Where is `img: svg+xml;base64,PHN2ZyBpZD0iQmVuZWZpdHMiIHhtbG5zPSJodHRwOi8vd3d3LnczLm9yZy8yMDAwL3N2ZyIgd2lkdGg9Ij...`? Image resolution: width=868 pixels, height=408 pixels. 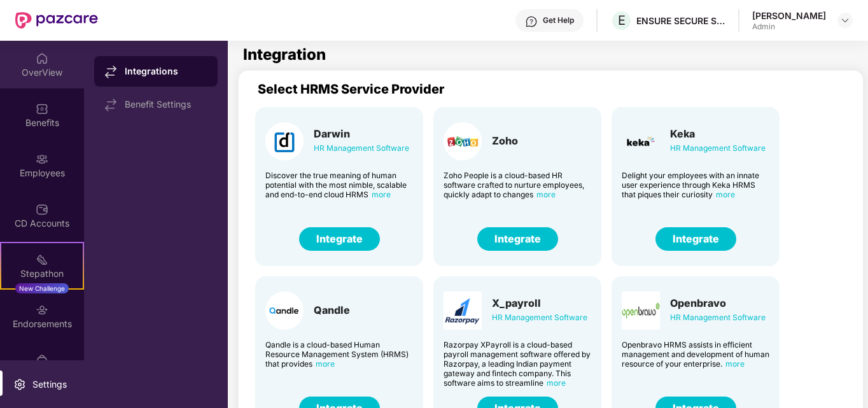
img: svg+xml;base64,PHN2ZyBpZD0iQmVuZWZpdHMiIHhtbG5zPSJodHRwOi8vd3d3LnczLm9yZy8yMDAwL3N2ZyIgd2lkdGg9Ij... is located at coordinates (42, 109).